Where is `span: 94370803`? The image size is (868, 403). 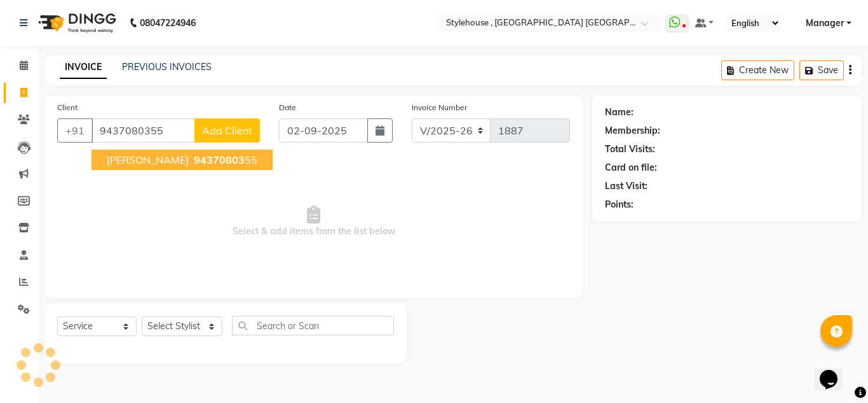
span: 94370803 is located at coordinates (220, 160).